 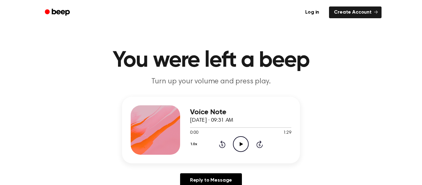 What do you see at coordinates (211, 61) in the screenshot?
I see `h1: You were left a beep` at bounding box center [211, 61].